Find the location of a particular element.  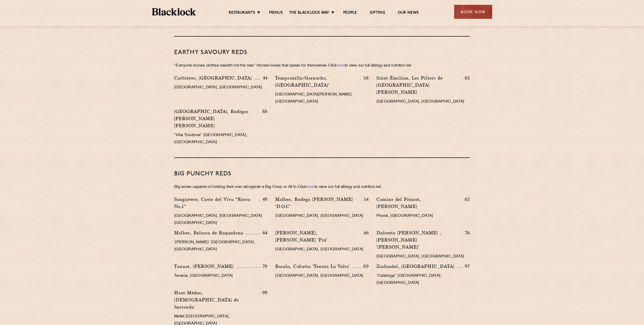

p: 58 is located at coordinates (365, 78).